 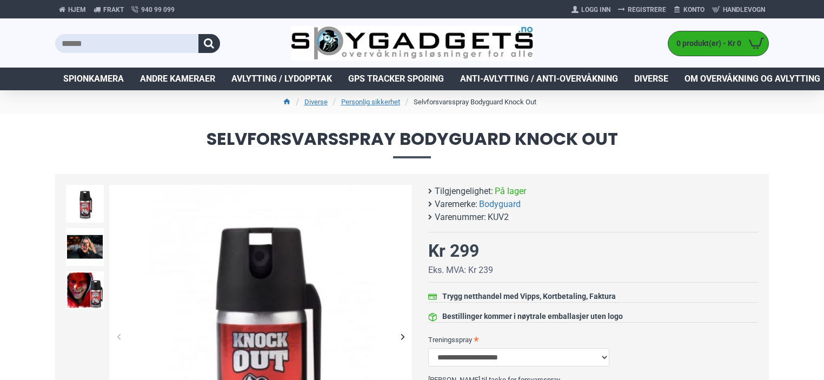 I want to click on span: Handlevogn, so click(x=744, y=10).